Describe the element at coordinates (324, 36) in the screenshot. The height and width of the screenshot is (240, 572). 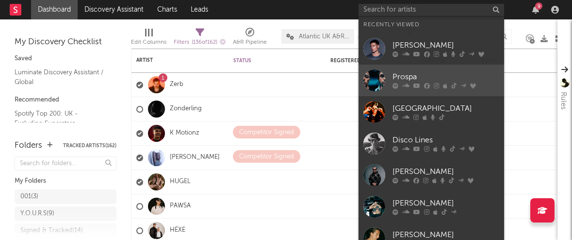
I see `span: Atlantic UK A&R Pipeline` at that location.